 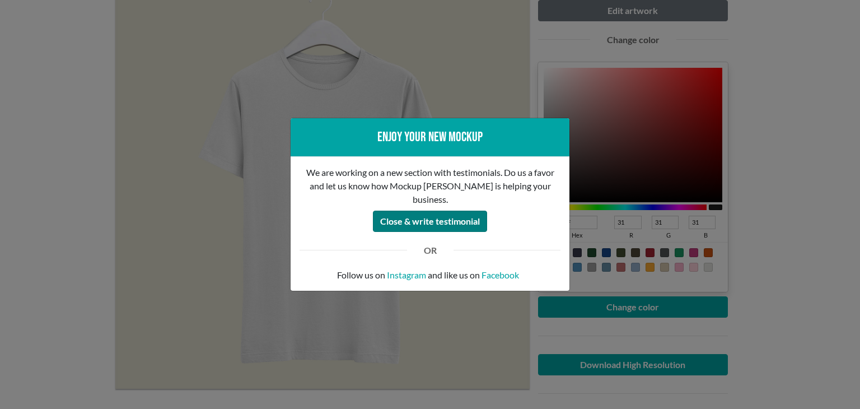 I want to click on p: Follow us on and like us on, so click(x=430, y=275).